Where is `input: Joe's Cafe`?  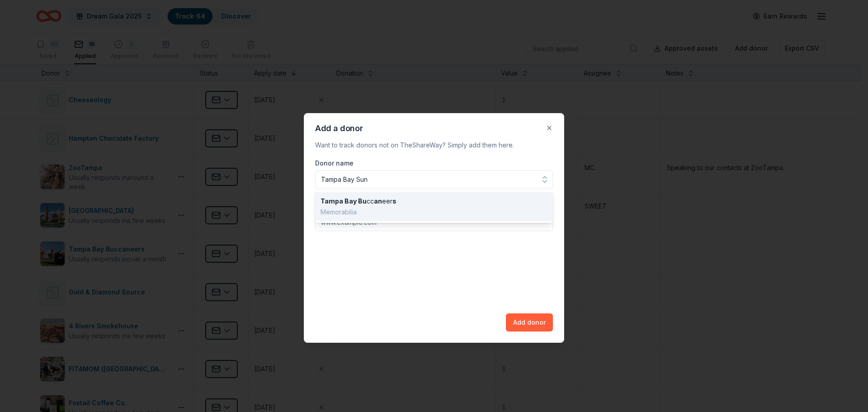 input: Joe's Cafe is located at coordinates (434, 180).